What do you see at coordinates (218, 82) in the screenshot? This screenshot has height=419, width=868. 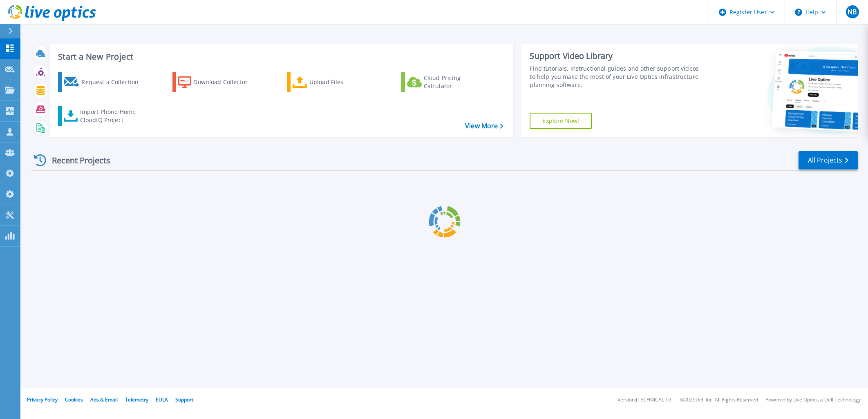 I see `a: Download Collector` at bounding box center [218, 82].